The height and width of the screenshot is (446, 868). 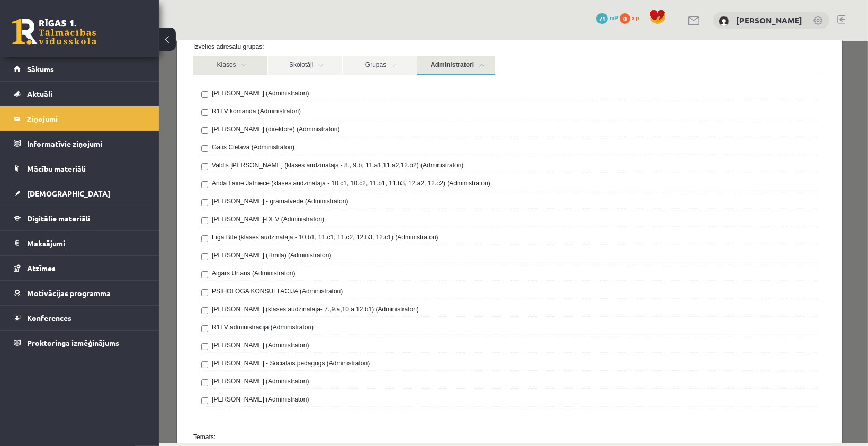 I want to click on legend: Informatīvie ziņojumi, so click(x=87, y=144).